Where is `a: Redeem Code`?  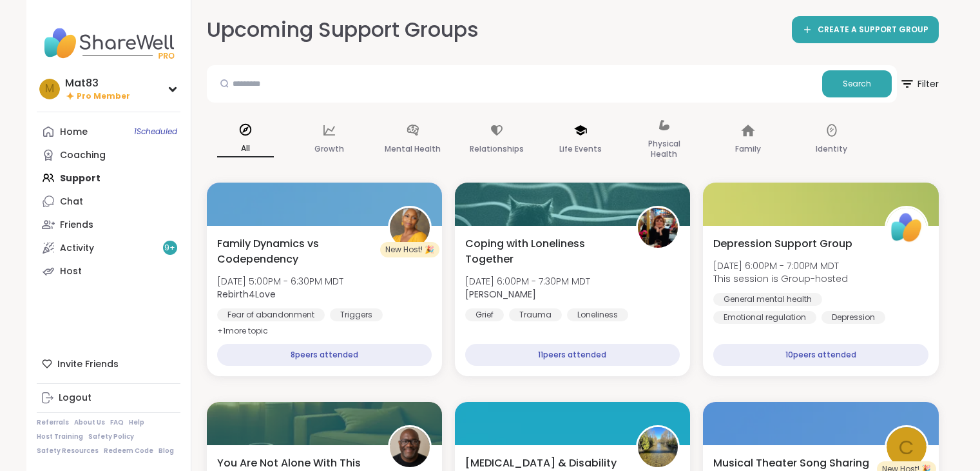 a: Redeem Code is located at coordinates (128, 450).